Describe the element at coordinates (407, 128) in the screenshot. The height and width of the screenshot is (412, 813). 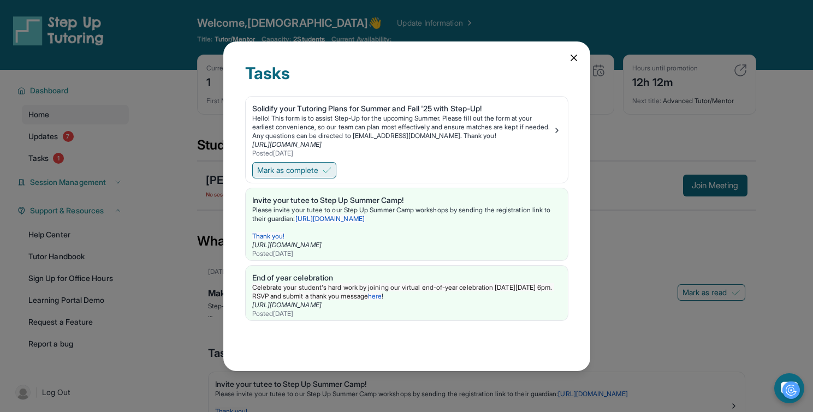
I see `a: Solidify your Tutoring Plans for Summer and Fall '25 with Step-Up!Hello! This form is to assist S...` at that location.